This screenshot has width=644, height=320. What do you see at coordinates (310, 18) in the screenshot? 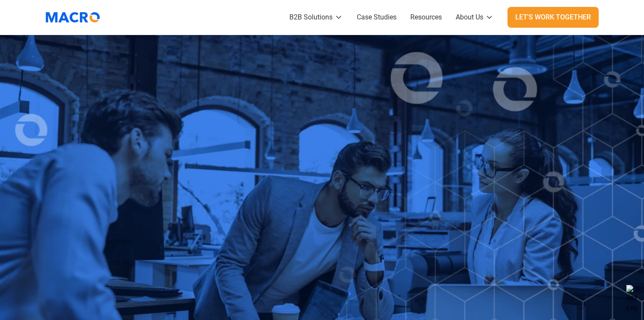
I see `div: B2B Solutions` at bounding box center [310, 18].